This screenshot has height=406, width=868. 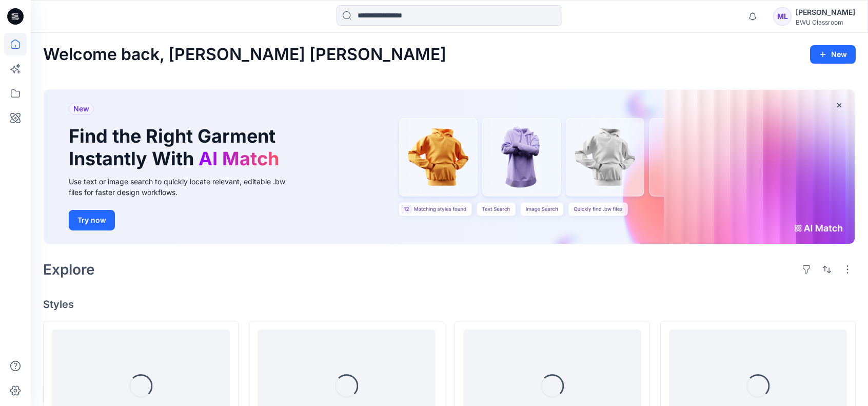 I want to click on a: Try now, so click(x=92, y=220).